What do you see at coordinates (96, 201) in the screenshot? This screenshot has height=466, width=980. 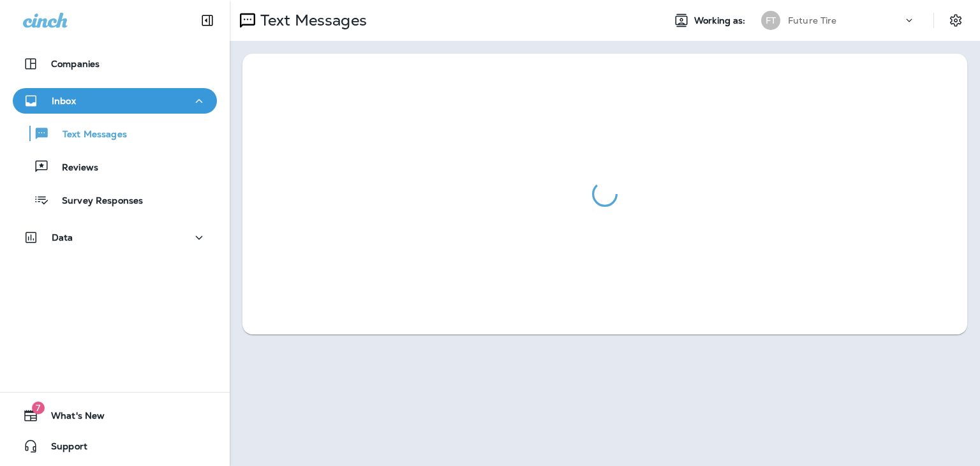 I see `p: Survey Responses` at bounding box center [96, 201].